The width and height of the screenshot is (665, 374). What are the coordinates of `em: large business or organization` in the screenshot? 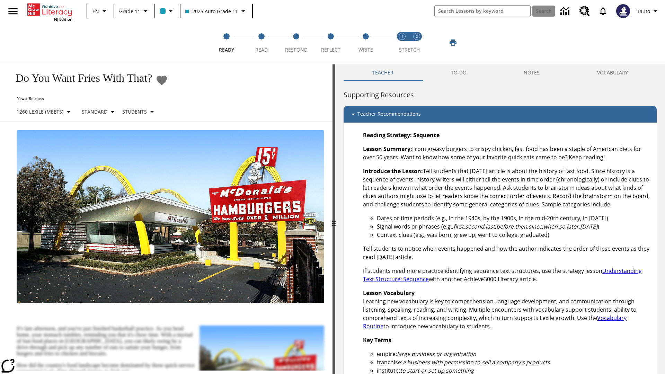 It's located at (436, 354).